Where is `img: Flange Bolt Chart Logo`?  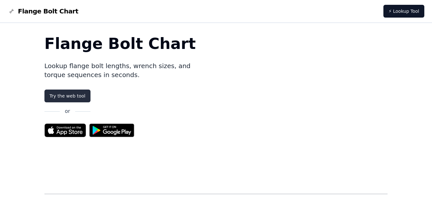 img: Flange Bolt Chart Logo is located at coordinates (12, 11).